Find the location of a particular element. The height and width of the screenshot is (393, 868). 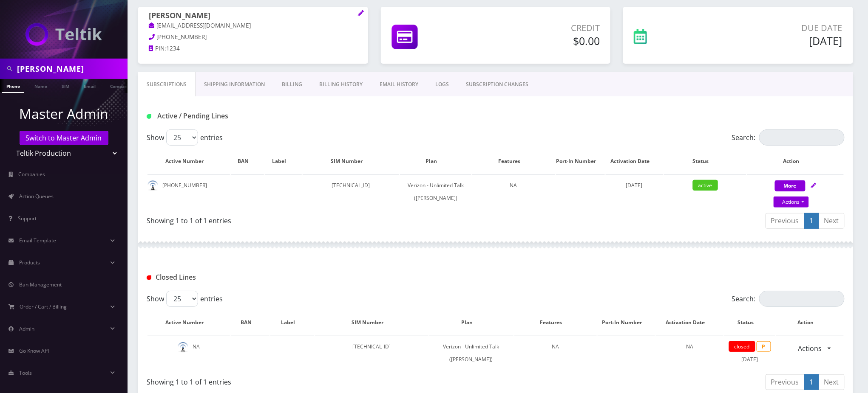

a: Shipping Information is located at coordinates (234, 85).